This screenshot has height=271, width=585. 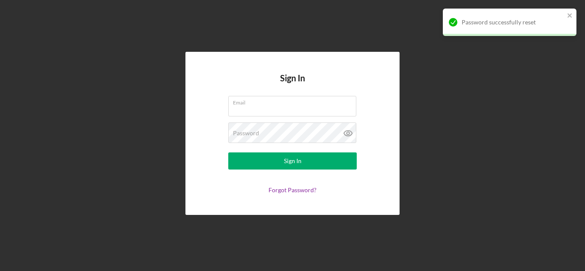 I want to click on div: Sign In, so click(x=292, y=161).